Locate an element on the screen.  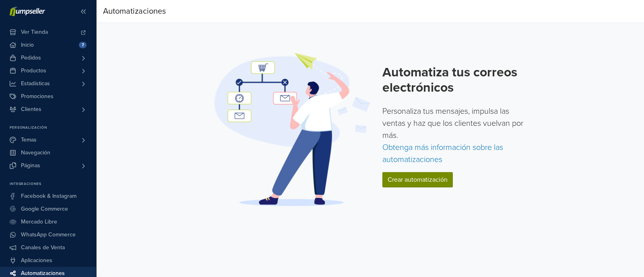
span: Canales de Venta is located at coordinates (43, 248).